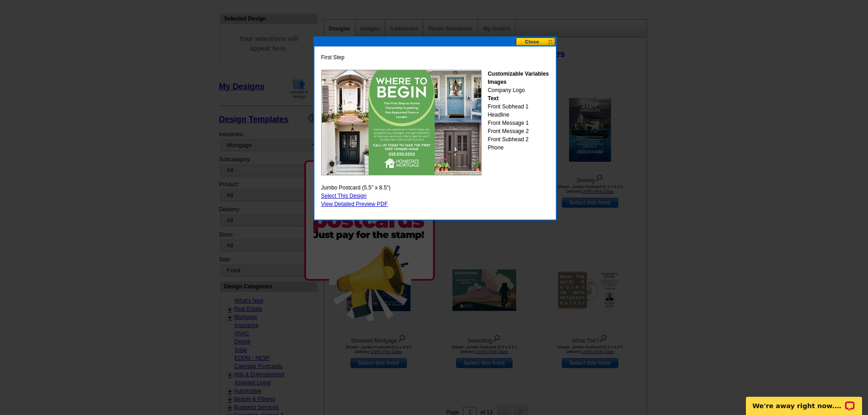 This screenshot has height=415, width=868. Describe the element at coordinates (344, 196) in the screenshot. I see `a: Select This Design` at that location.